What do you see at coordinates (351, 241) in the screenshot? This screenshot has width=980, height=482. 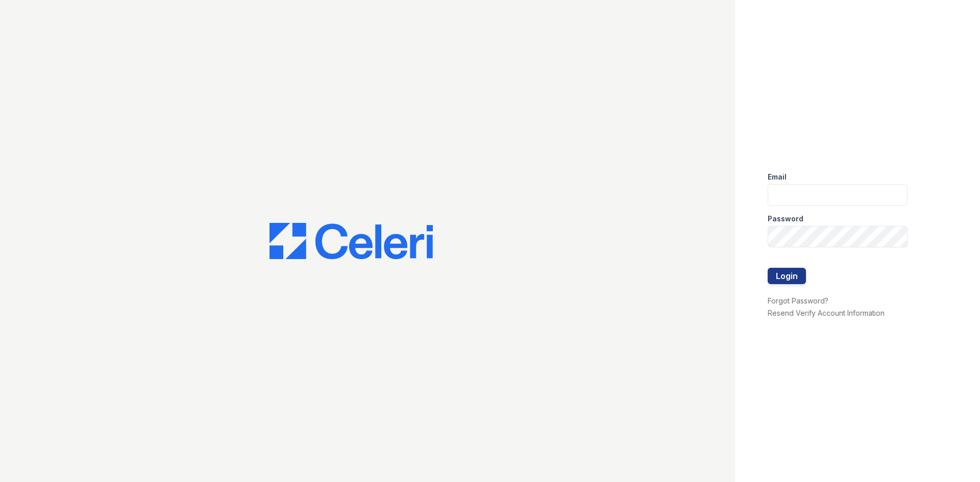 I see `img: CE_Logo_Blue-a8612792a0a2168367f1c8372b55b34899dd931a85d93a1a3d3e32e68fde9ad4.png` at bounding box center [351, 241].